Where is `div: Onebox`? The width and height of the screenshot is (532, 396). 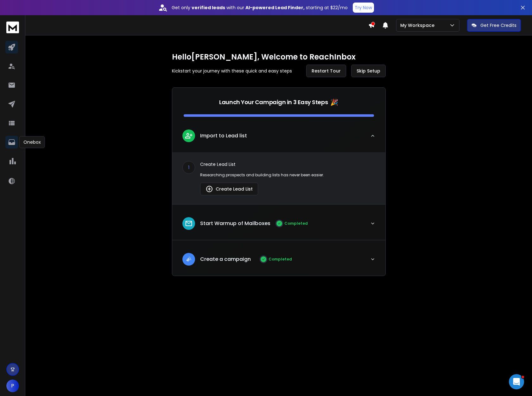 div: Onebox is located at coordinates (32, 142).